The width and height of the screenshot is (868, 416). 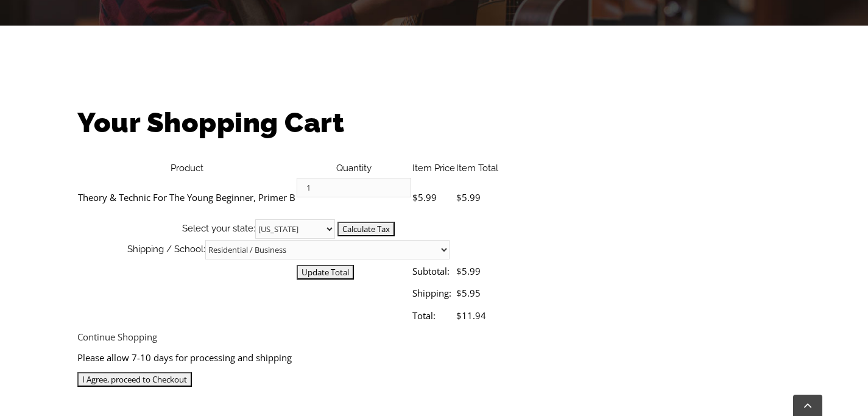 What do you see at coordinates (477, 316) in the screenshot?
I see `td: $11.94` at bounding box center [477, 316].